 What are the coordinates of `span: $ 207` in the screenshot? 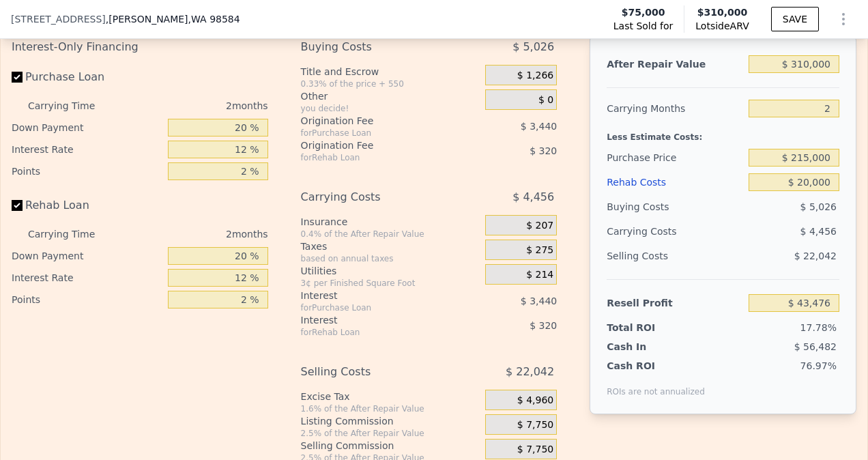 It's located at (540, 226).